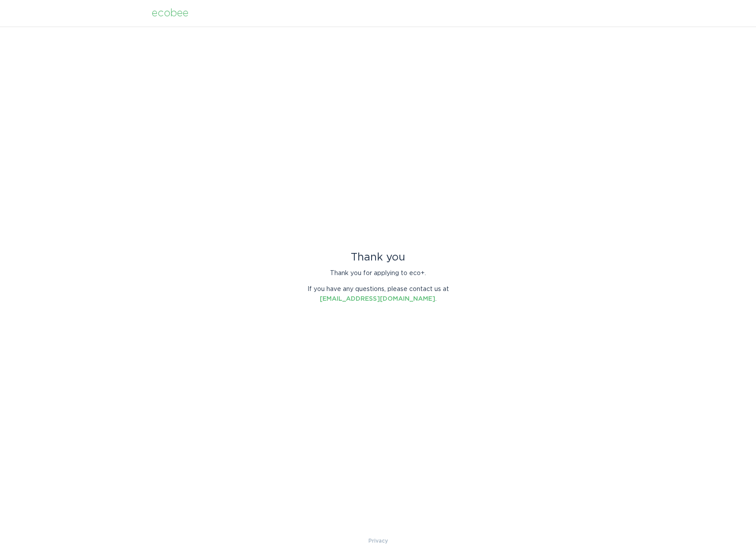 The width and height of the screenshot is (756, 559). I want to click on p: Thank you for applying to eco+., so click(378, 273).